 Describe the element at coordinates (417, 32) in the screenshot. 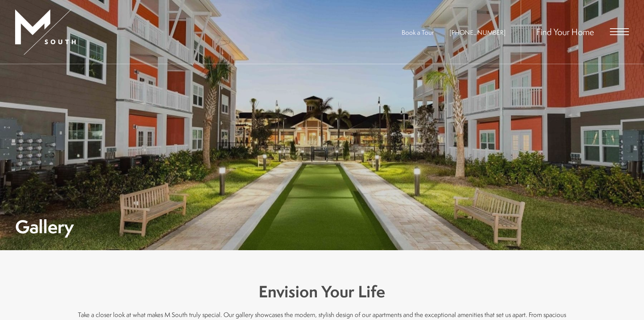

I see `span: Book a Tour` at that location.